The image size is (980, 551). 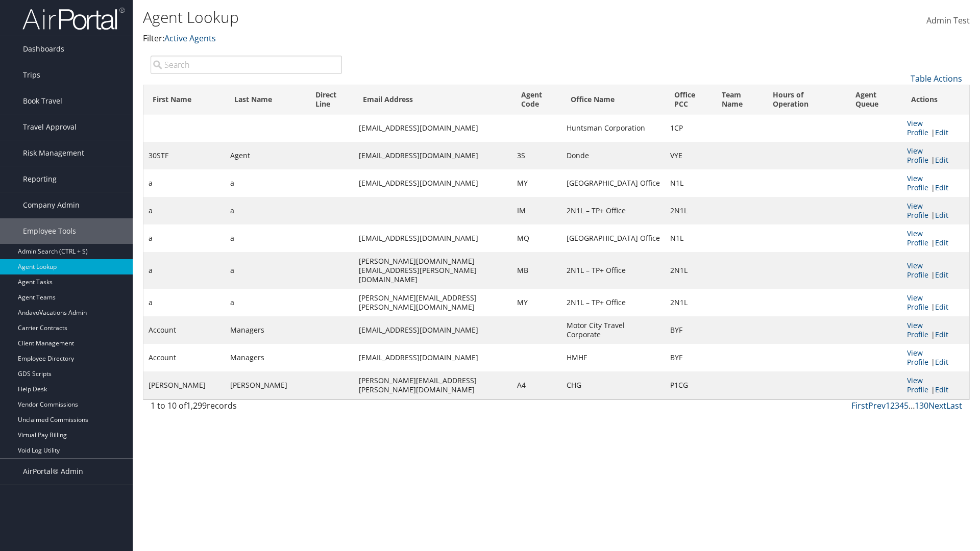 I want to click on td: Huntsman Corporation, so click(x=612, y=128).